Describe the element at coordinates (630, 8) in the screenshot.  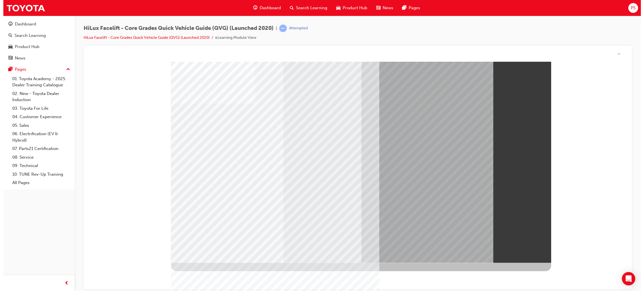
I see `button: PS` at that location.